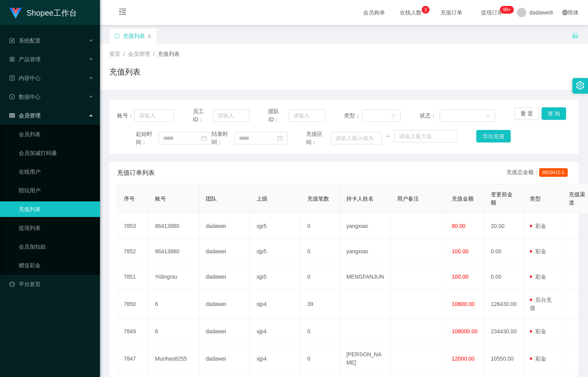 The width and height of the screenshot is (588, 377). Describe the element at coordinates (25, 97) in the screenshot. I see `span: 数据中心` at that location.